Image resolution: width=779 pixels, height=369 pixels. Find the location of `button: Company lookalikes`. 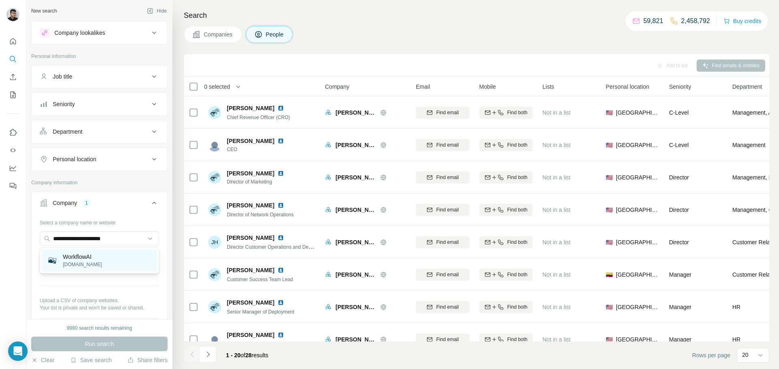

button: Company lookalikes is located at coordinates (99, 33).